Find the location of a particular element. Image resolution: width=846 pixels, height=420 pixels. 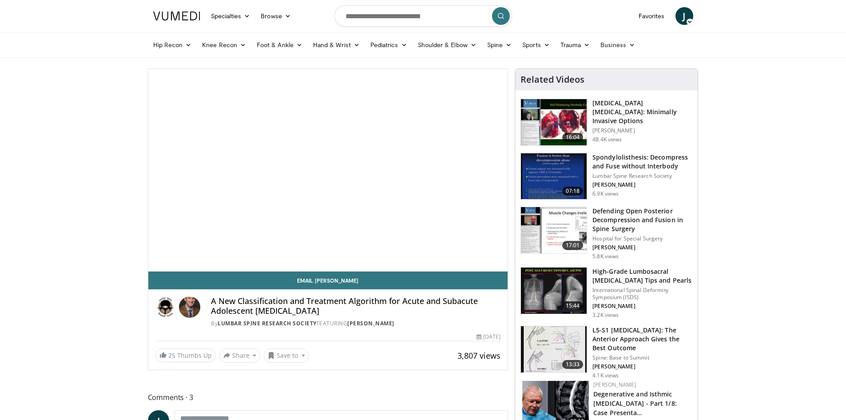

a: Specialties is located at coordinates (230, 16).